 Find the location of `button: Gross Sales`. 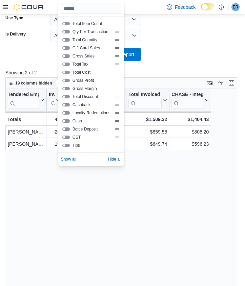

button: Gross Sales is located at coordinates (66, 56).